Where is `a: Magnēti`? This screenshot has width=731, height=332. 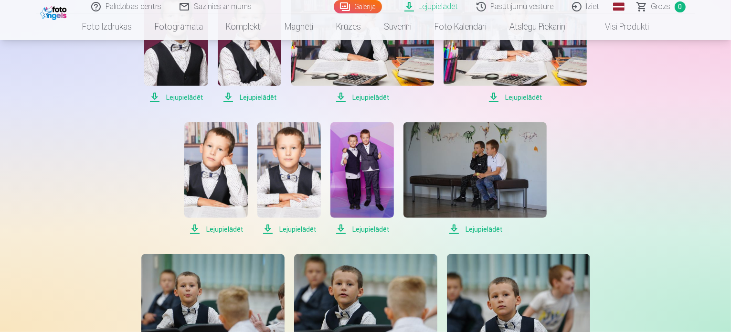 a: Magnēti is located at coordinates (299, 27).